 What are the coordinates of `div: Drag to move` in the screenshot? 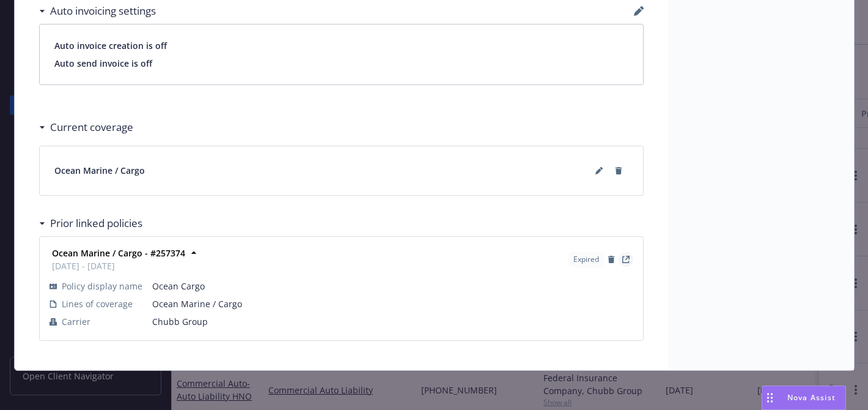 It's located at (770, 398).